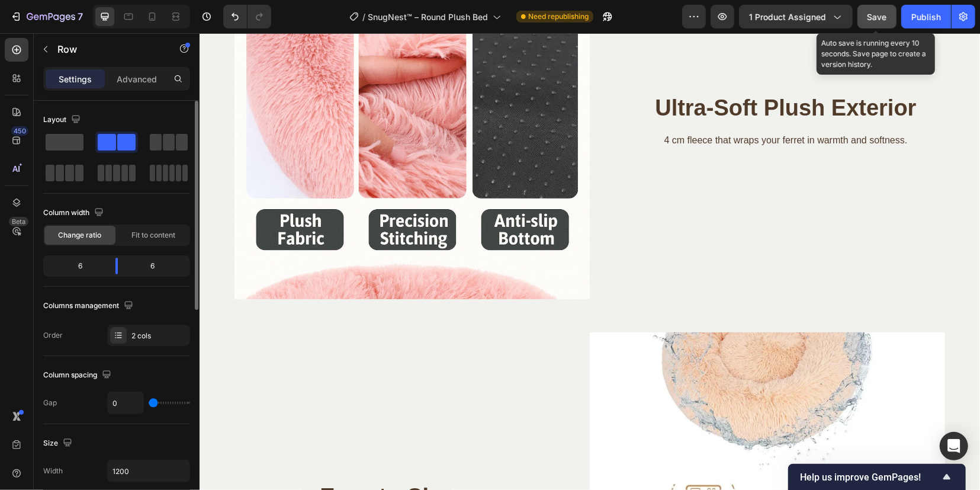 The width and height of the screenshot is (980, 490). I want to click on div: Layout, so click(63, 120).